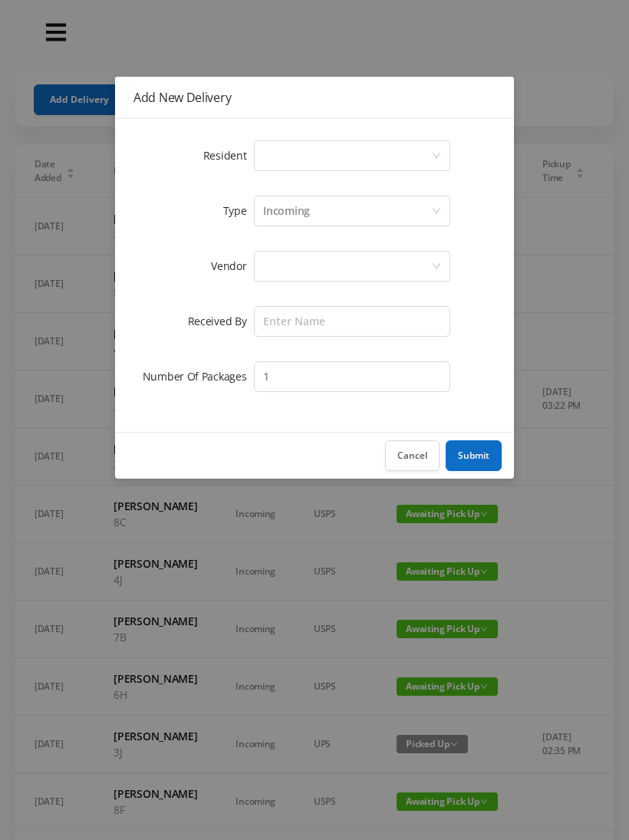  Describe the element at coordinates (199, 376) in the screenshot. I see `label: Number Of Packages` at that location.